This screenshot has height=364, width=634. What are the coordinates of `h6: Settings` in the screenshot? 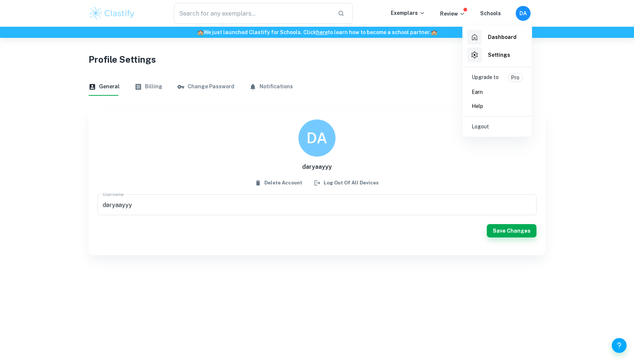 It's located at (499, 55).